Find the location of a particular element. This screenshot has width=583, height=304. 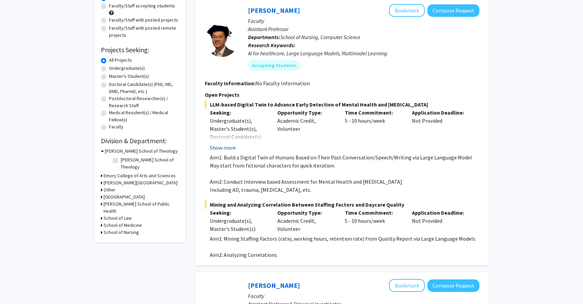

label: Postdoctoral Researcher(s) / Research Staff is located at coordinates (144, 102).